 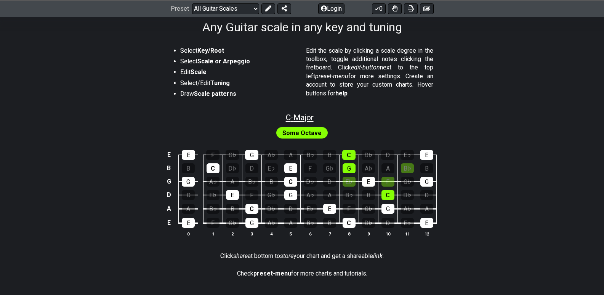 What do you see at coordinates (169, 181) in the screenshot?
I see `td: G` at bounding box center [169, 181].